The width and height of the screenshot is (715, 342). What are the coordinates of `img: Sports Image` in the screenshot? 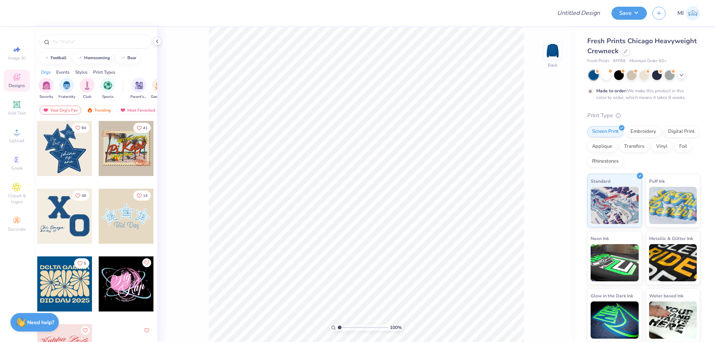 It's located at (108, 85).